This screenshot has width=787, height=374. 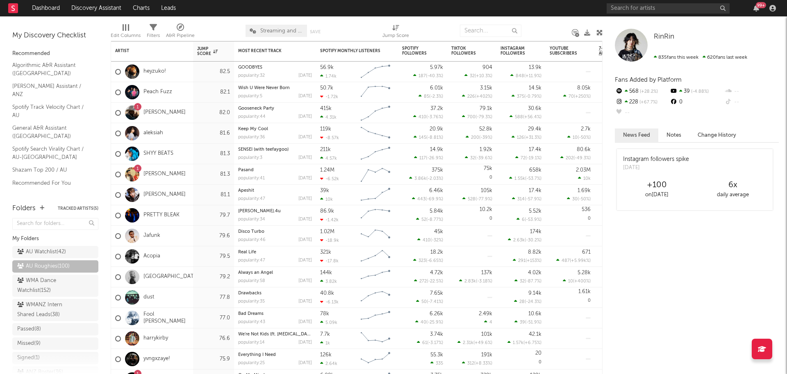 What do you see at coordinates (180, 36) in the screenshot?
I see `div: A&R Pipeline` at bounding box center [180, 36].